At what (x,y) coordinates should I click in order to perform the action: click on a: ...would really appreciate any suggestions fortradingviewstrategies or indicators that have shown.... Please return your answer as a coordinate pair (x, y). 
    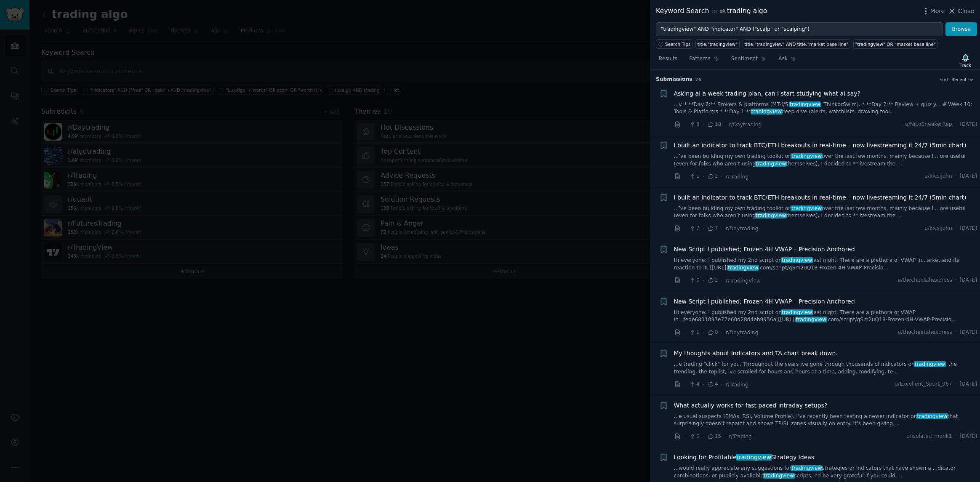
    Looking at the image, I should click on (826, 472).